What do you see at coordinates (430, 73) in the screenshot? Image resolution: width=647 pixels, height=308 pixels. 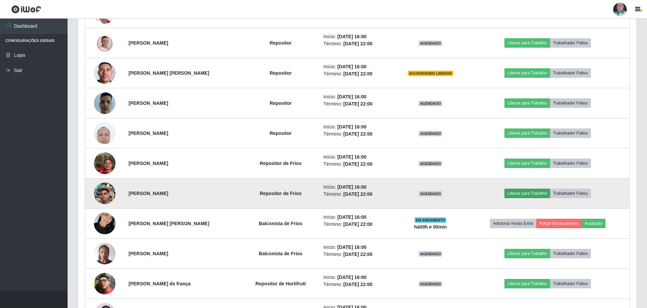 I see `span: AGUARDANDO LIBERAR` at bounding box center [430, 73].